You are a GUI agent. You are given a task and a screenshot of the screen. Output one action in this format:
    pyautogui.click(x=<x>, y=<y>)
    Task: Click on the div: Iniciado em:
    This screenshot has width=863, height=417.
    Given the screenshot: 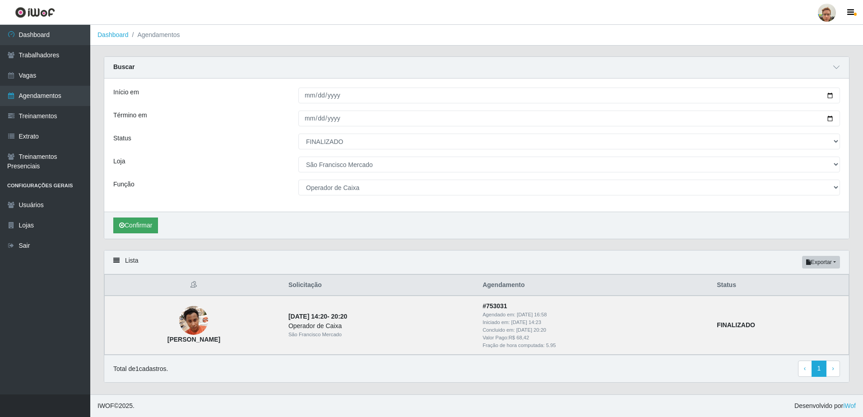 What is the action you would take?
    pyautogui.click(x=594, y=322)
    